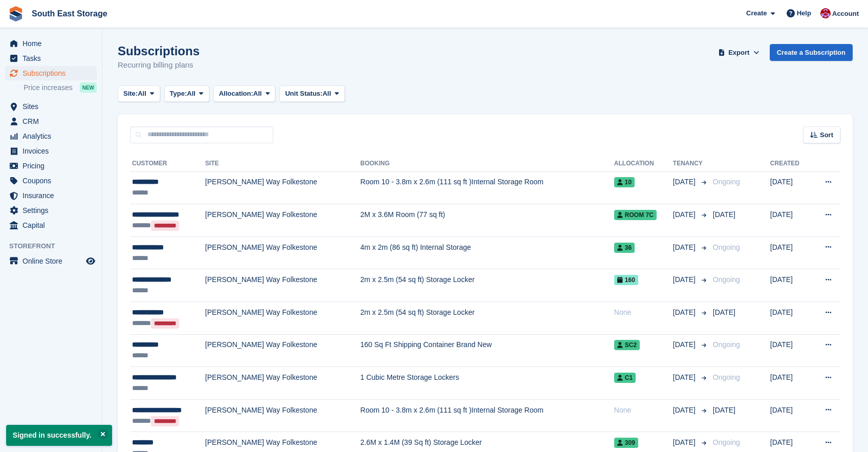 The height and width of the screenshot is (452, 868). Describe the element at coordinates (60, 88) in the screenshot. I see `a: Price increases NEW` at that location.